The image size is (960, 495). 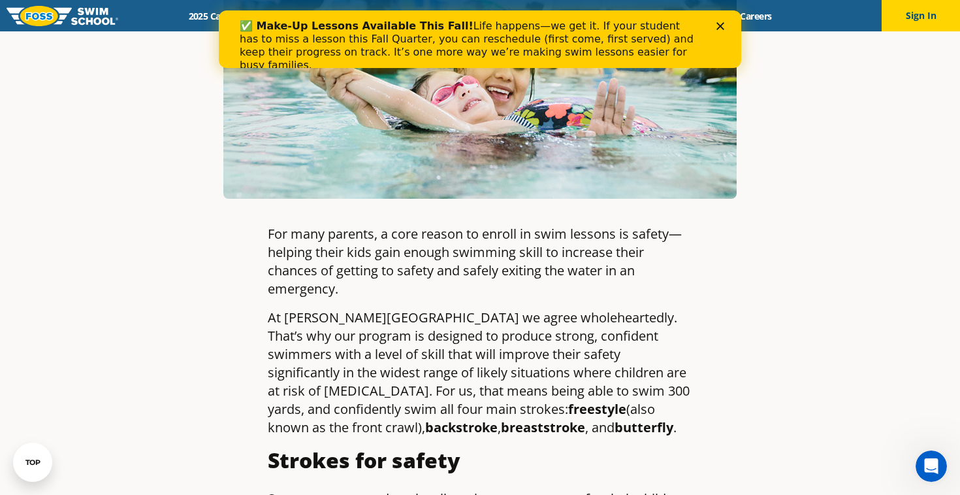 I want to click on p: For many parents, a core reason to enroll in swim lessons is safety—helping their kids gain enoug..., so click(x=480, y=261).